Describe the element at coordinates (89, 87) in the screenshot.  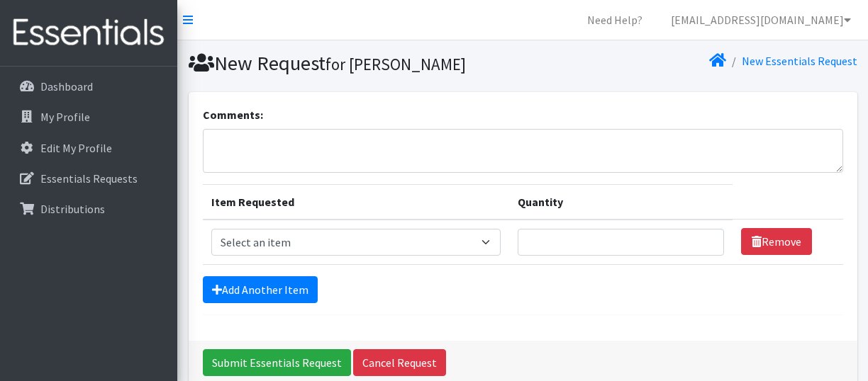
I see `a: Dashboard` at that location.